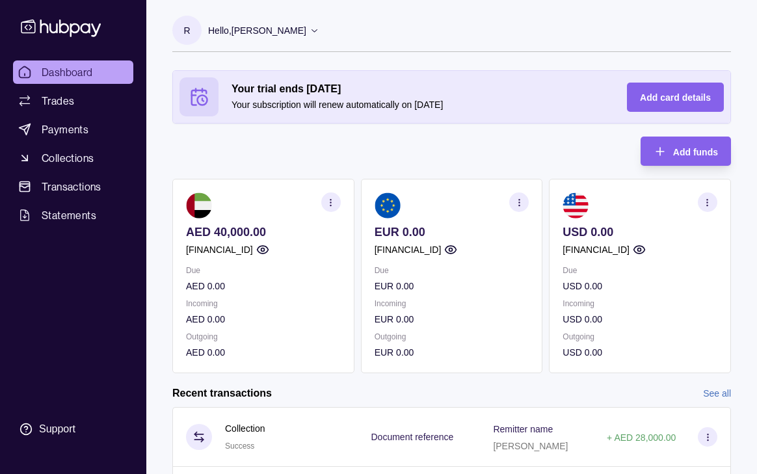  What do you see at coordinates (575, 205) in the screenshot?
I see `img: us` at bounding box center [575, 205].